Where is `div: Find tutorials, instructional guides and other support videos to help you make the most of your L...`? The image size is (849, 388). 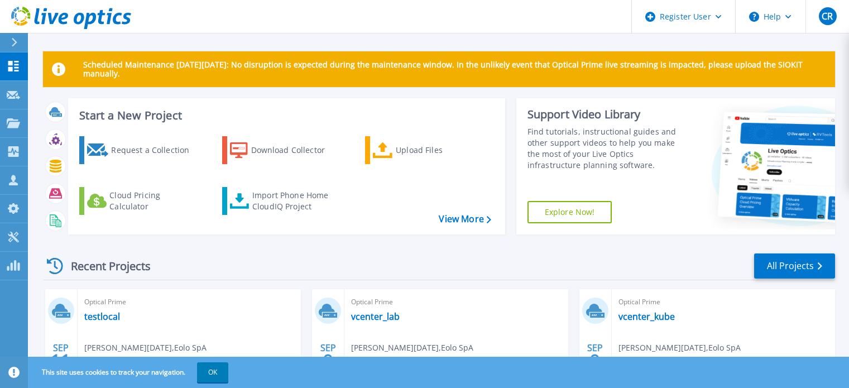
div: Find tutorials, instructional guides and other support videos to help you make the most of your L... is located at coordinates (607, 148).